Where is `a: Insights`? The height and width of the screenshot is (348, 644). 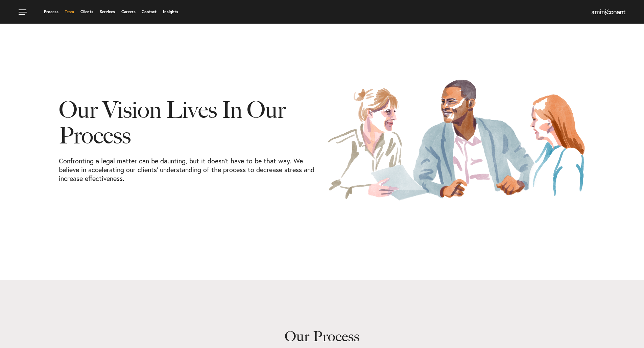 a: Insights is located at coordinates (171, 12).